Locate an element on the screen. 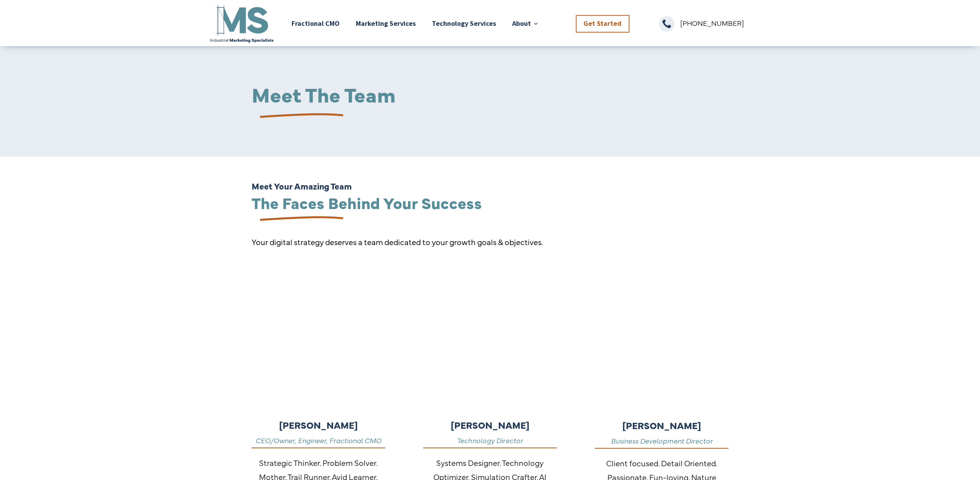  p: CEO/Owner, Engineer, Fractional CMO is located at coordinates (318, 441).